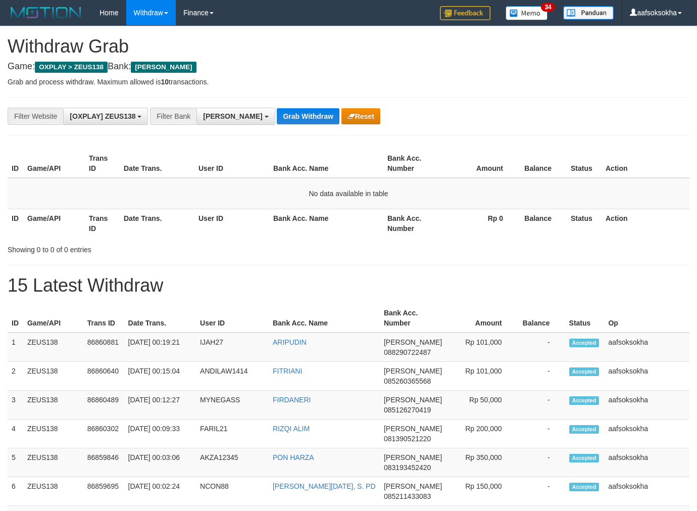  I want to click on td: 1, so click(15, 347).